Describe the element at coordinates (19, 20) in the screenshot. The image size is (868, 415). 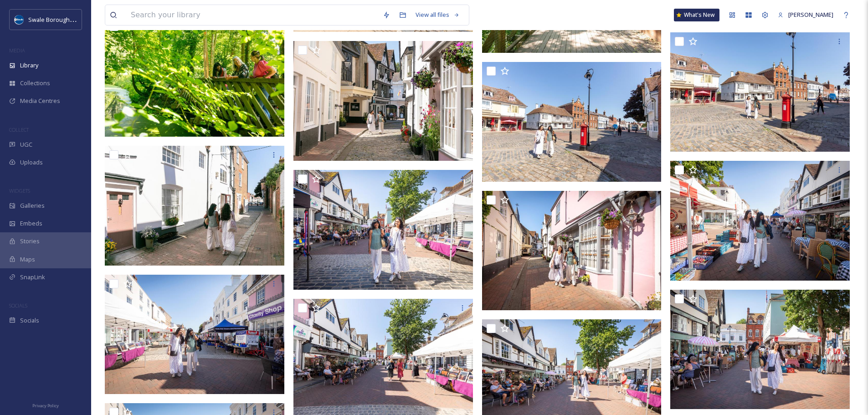
I see `img: Swale-Borough-Council-default-social-image.png` at that location.